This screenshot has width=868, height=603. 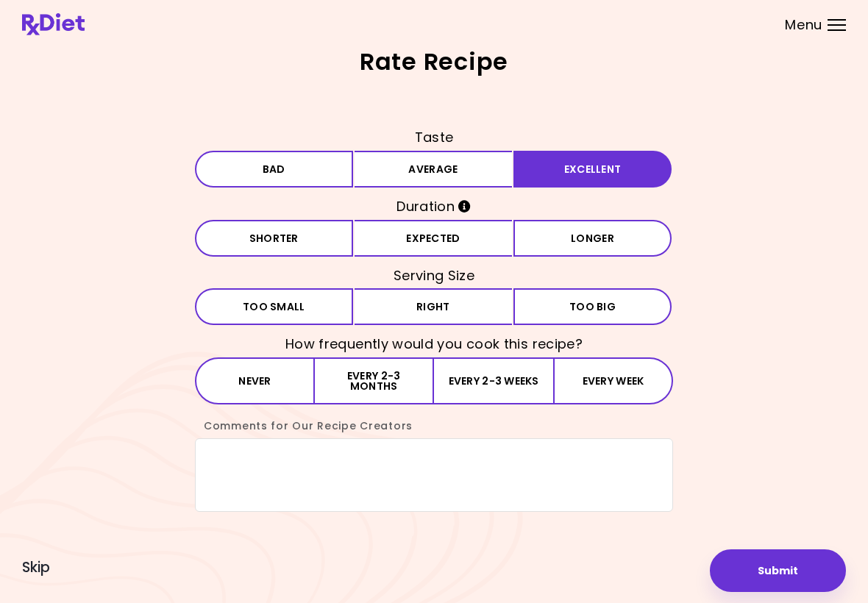 What do you see at coordinates (464, 206) in the screenshot?
I see `i: Info` at bounding box center [464, 206].